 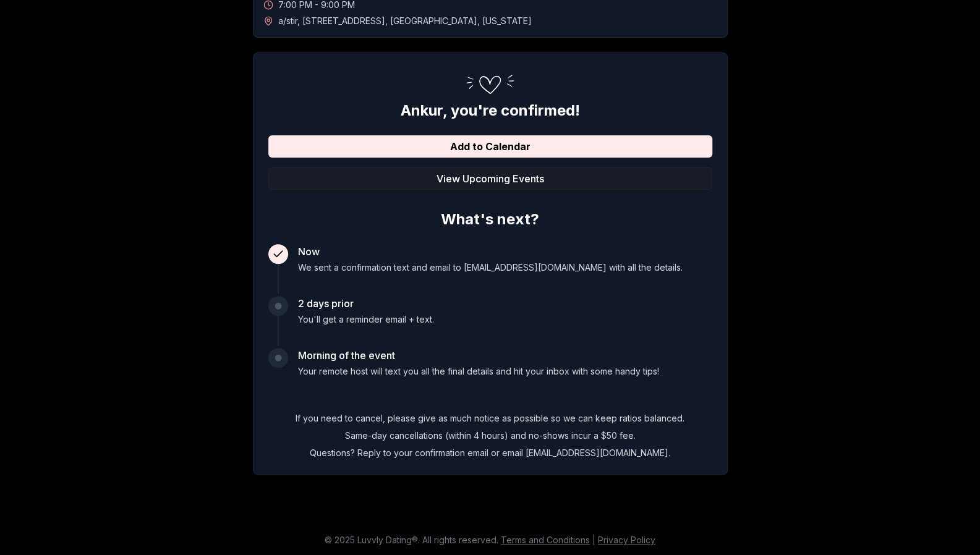 What do you see at coordinates (490, 217) in the screenshot?
I see `h2: What's next?` at bounding box center [490, 217].